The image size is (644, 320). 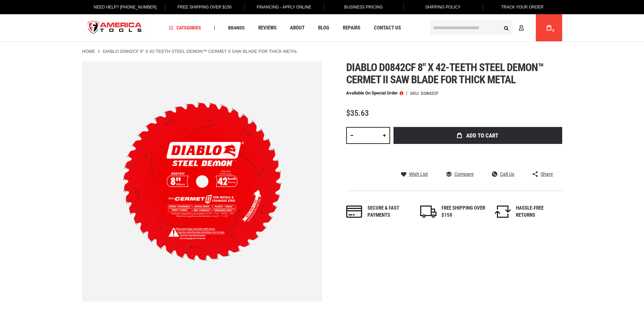 What do you see at coordinates (549, 28) in the screenshot?
I see `a: 0` at bounding box center [549, 28].